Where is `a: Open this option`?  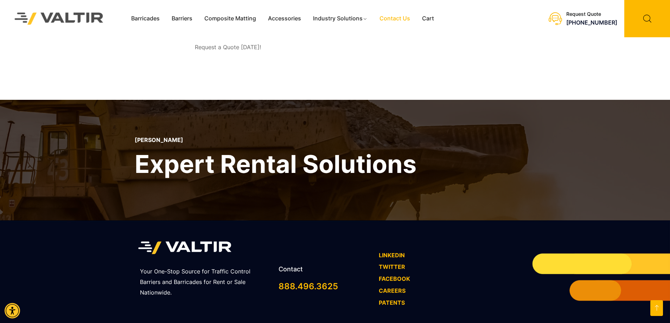 a: Open this option is located at coordinates (656, 308).